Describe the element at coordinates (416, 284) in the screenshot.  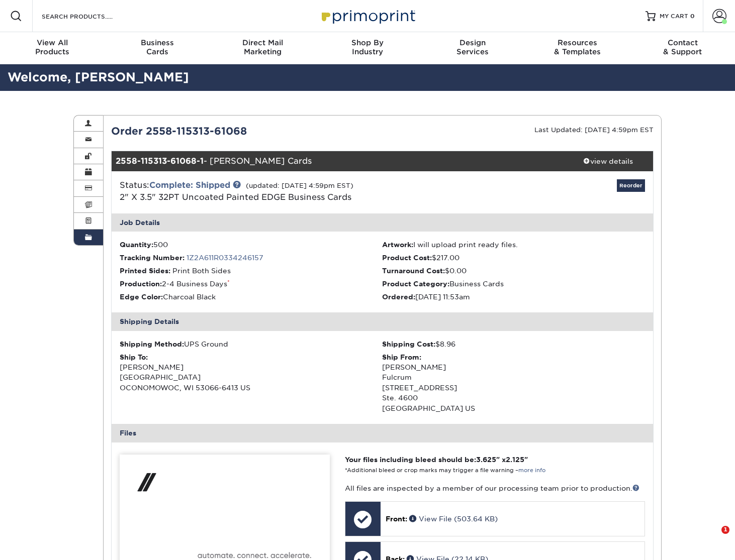
I see `strong: Product Category:` at that location.